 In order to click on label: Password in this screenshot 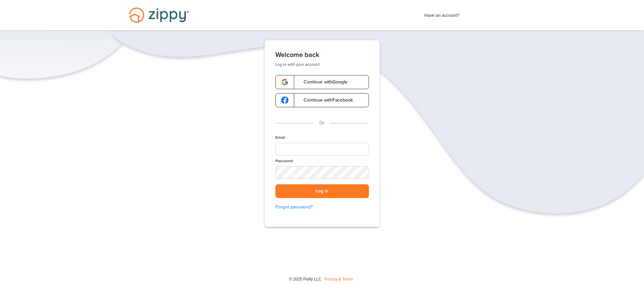, I will do `click(284, 161)`.